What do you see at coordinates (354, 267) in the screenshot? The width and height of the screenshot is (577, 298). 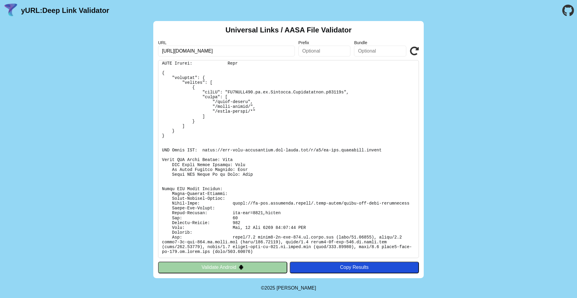 I see `div: Copy Results` at bounding box center [354, 267].